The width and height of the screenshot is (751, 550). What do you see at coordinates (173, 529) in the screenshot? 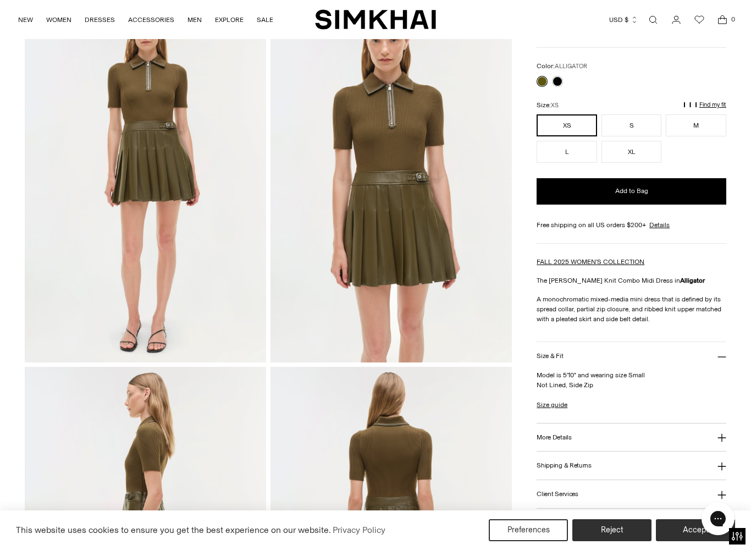
I see `span: This website uses cookies to ensure you get the best experience on our website.` at bounding box center [173, 529].